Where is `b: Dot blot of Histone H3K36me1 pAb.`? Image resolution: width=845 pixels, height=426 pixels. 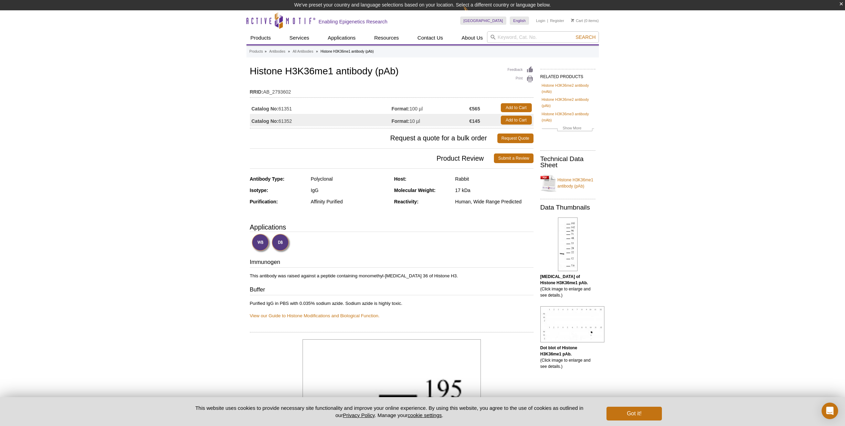 b: Dot blot of Histone H3K36me1 pAb. is located at coordinates (559, 351).